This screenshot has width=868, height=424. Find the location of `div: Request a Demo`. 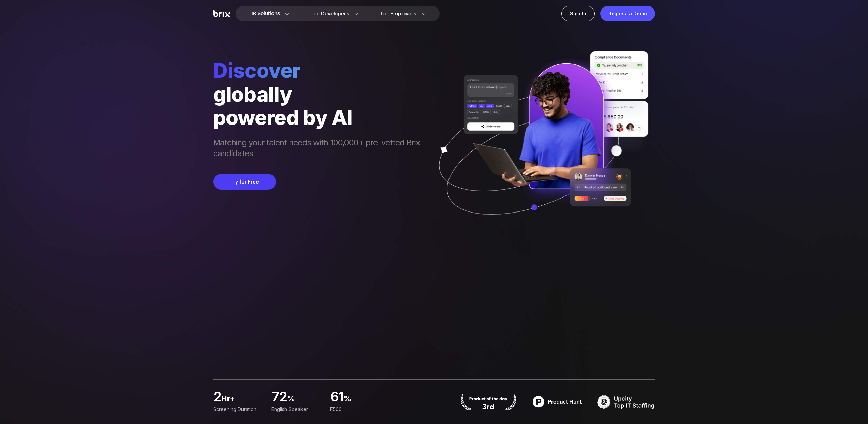

div: Request a Demo is located at coordinates (628, 13).